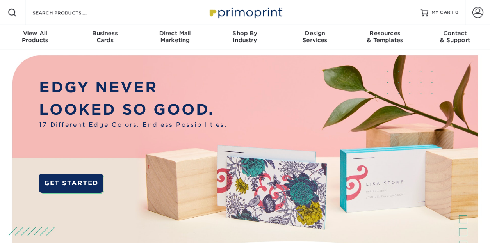 This screenshot has height=243, width=490. Describe the element at coordinates (245, 33) in the screenshot. I see `span: Shop By` at that location.